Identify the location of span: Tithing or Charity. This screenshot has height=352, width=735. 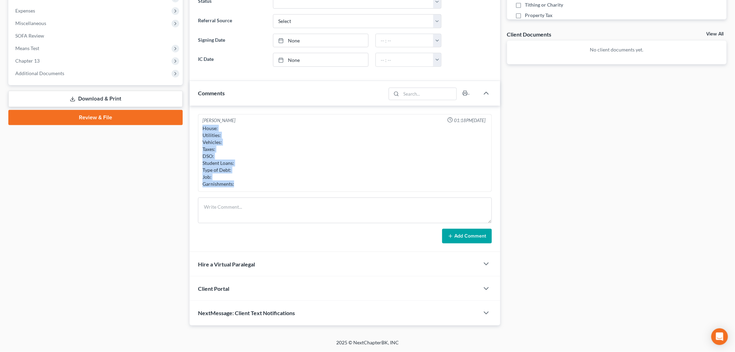
(545, 5).